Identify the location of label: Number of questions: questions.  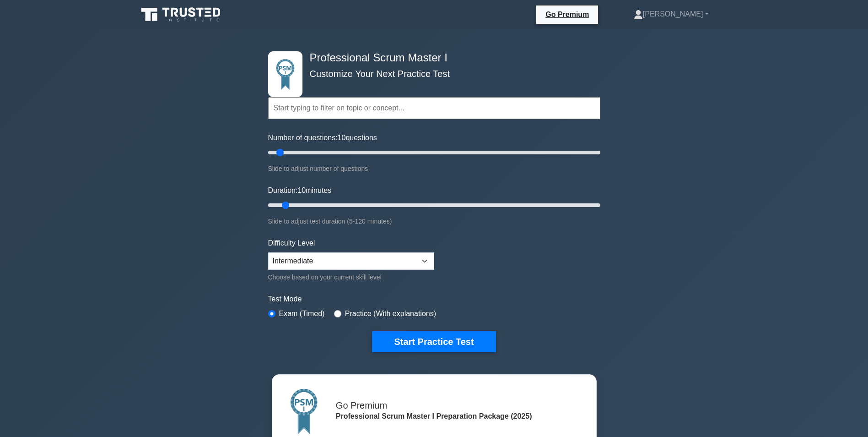
(322, 138).